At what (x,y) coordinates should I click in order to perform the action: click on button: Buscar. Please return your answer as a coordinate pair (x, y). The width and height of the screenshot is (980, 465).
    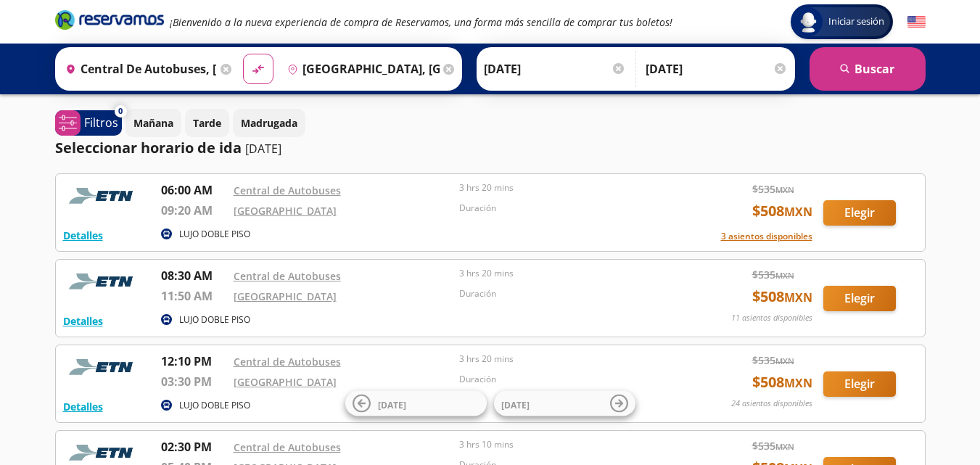
    Looking at the image, I should click on (867, 69).